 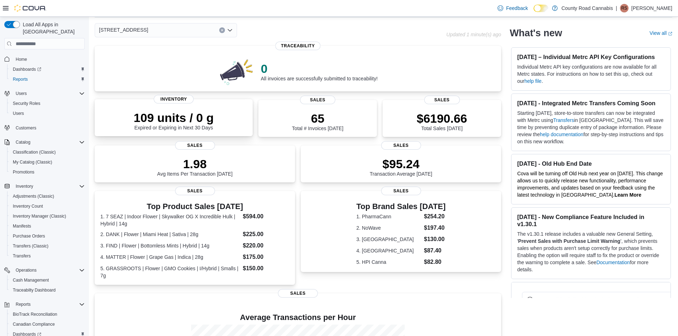 I want to click on button: Transfers, so click(x=47, y=256).